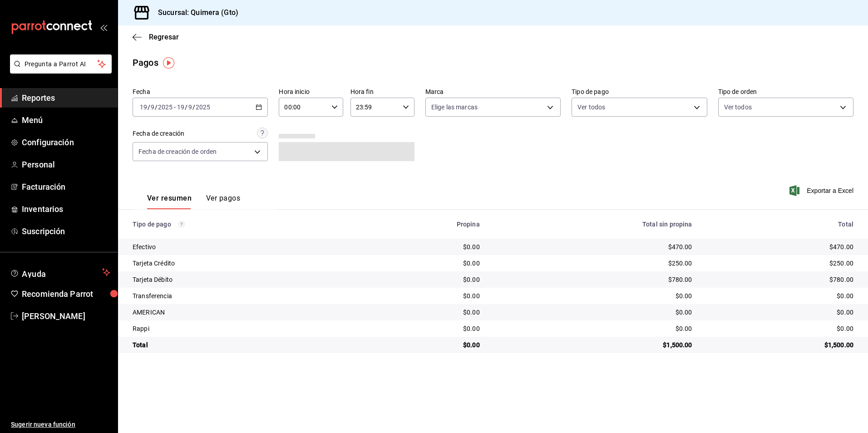 Image resolution: width=868 pixels, height=433 pixels. What do you see at coordinates (311, 92) in the screenshot?
I see `label: Hora inicio` at bounding box center [311, 92].